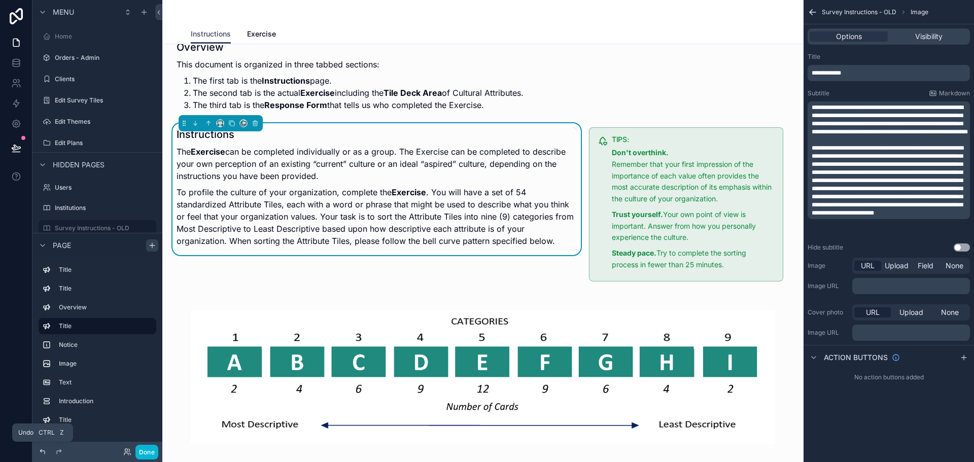 Image resolution: width=974 pixels, height=462 pixels. What do you see at coordinates (211, 34) in the screenshot?
I see `span: Instructions` at bounding box center [211, 34].